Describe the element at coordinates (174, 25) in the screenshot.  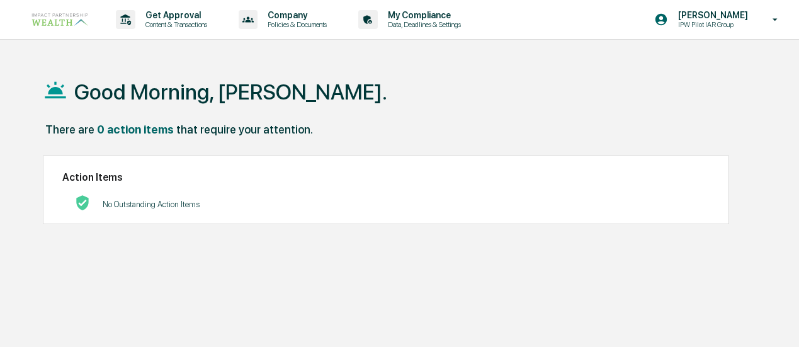
I see `p: Content & Transactions` at that location.